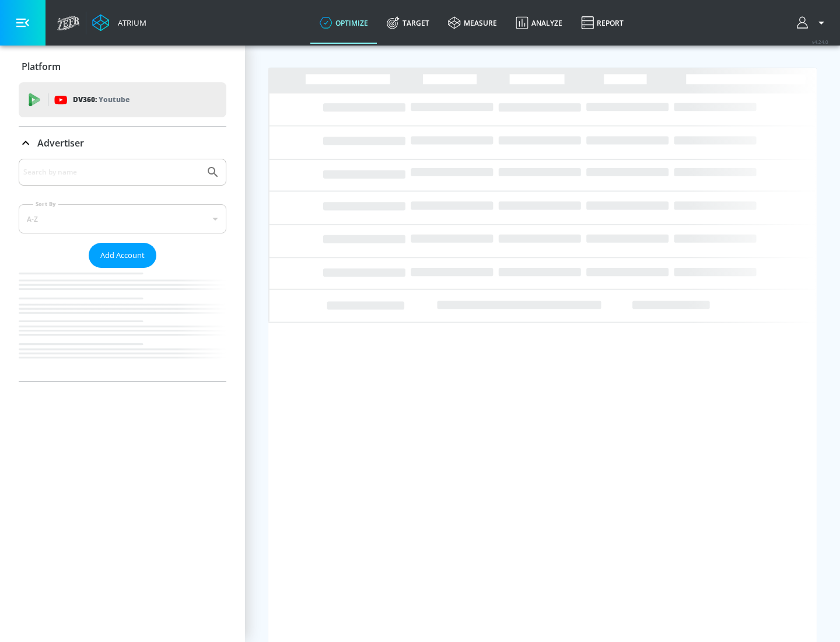  I want to click on a: optimize, so click(344, 23).